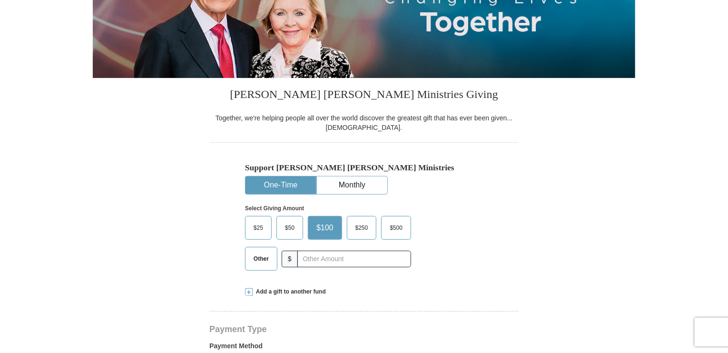 The height and width of the screenshot is (353, 728). What do you see at coordinates (352, 185) in the screenshot?
I see `button: Monthly` at bounding box center [352, 185].